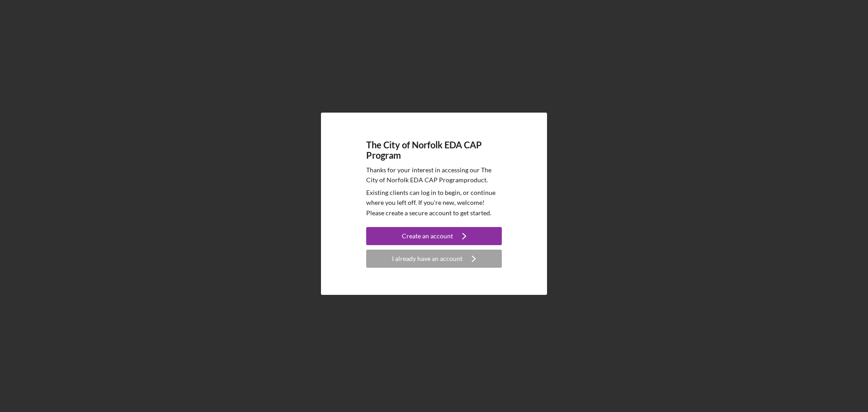 The height and width of the screenshot is (412, 868). Describe the element at coordinates (434, 259) in the screenshot. I see `a: I already have an account` at that location.